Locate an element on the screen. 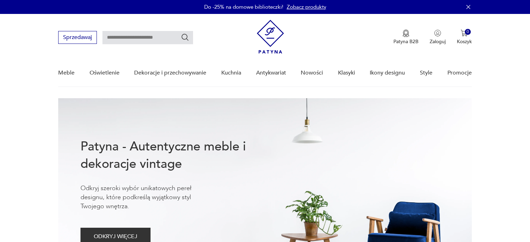 The height and width of the screenshot is (242, 530). p: Koszyk is located at coordinates (464, 41).